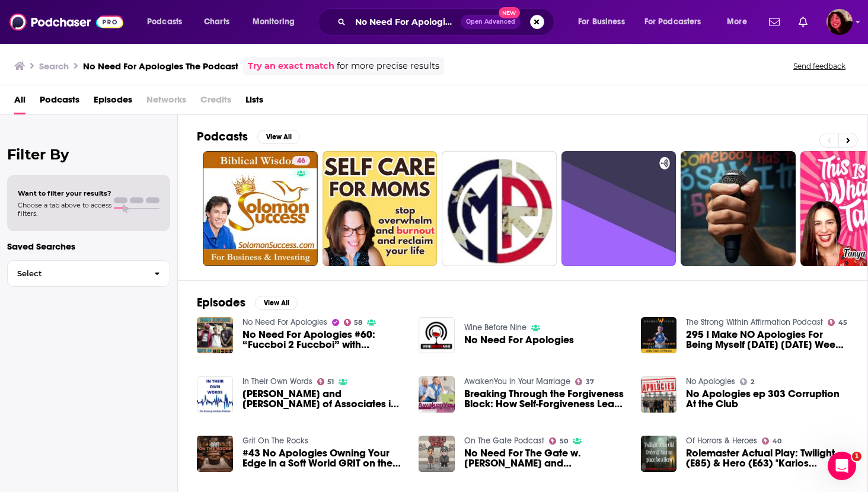 The image size is (868, 492). What do you see at coordinates (88, 273) in the screenshot?
I see `button: Select` at bounding box center [88, 273].